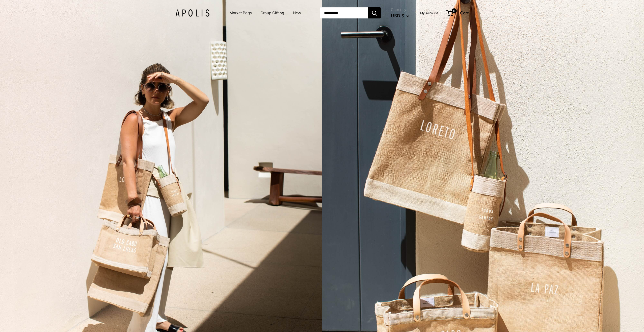  Describe the element at coordinates (465, 13) in the screenshot. I see `span: Cart` at that location.